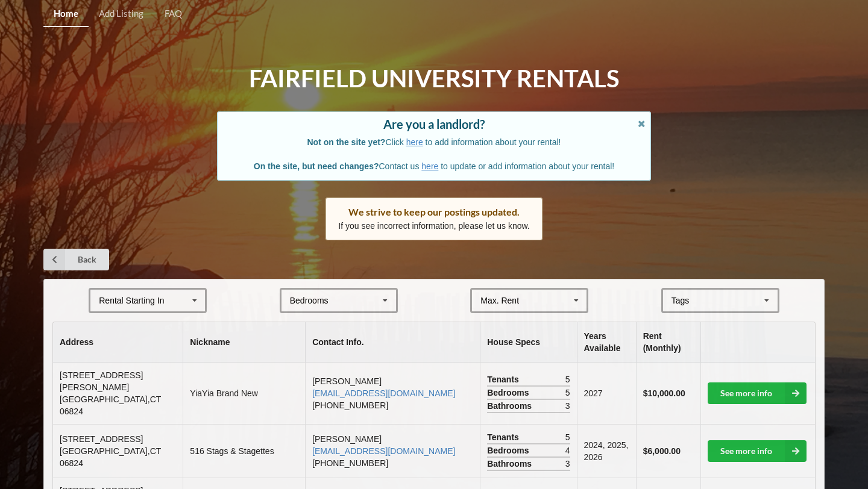  I want to click on a: Back, so click(76, 260).